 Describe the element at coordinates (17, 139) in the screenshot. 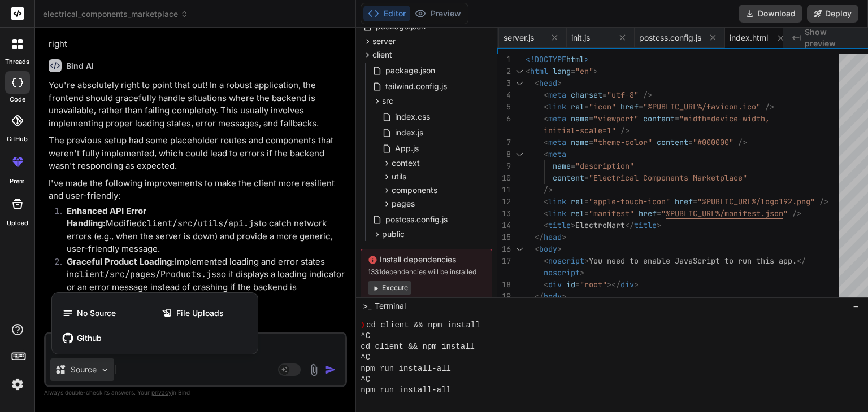

I see `label: GitHub` at that location.